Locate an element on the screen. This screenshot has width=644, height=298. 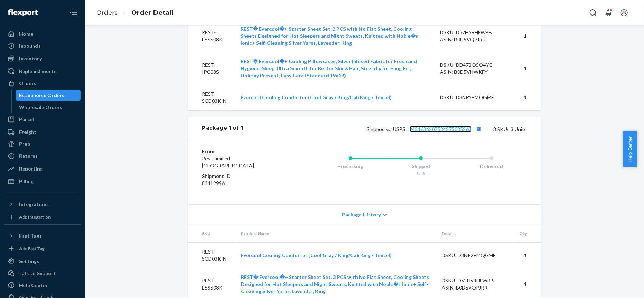
a: Parcel is located at coordinates (43, 119).